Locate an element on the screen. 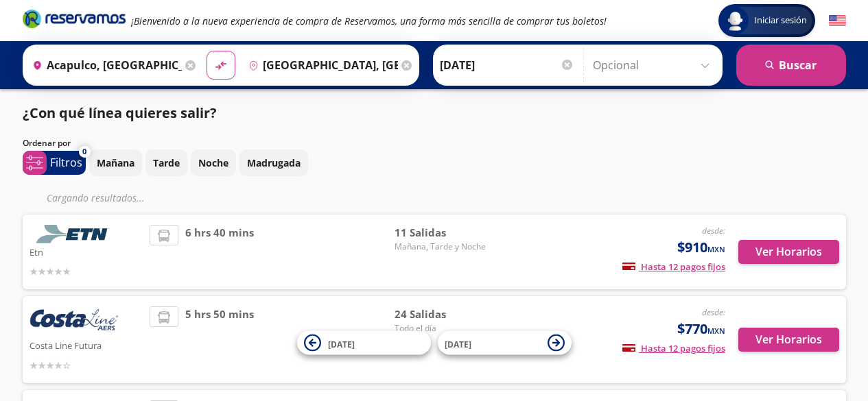 The height and width of the screenshot is (401, 868). p: Tarde is located at coordinates (166, 163).